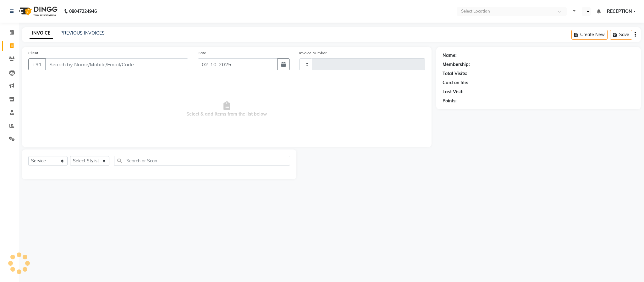  I want to click on button: Save, so click(621, 34).